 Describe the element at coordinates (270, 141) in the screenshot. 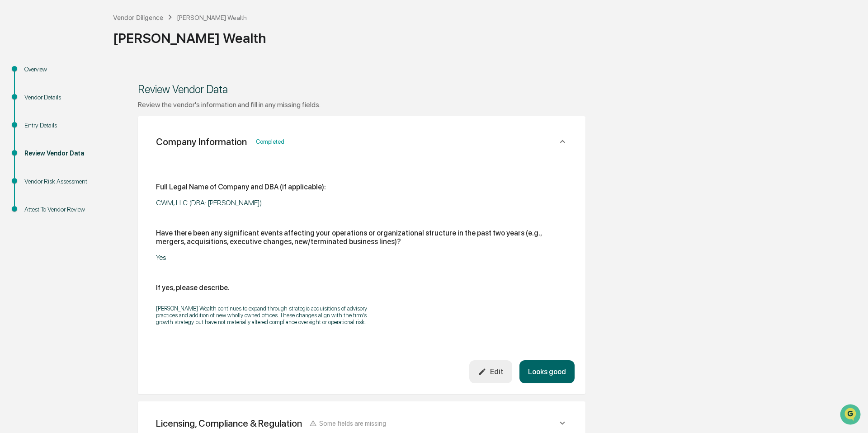

I see `span: Completed` at that location.